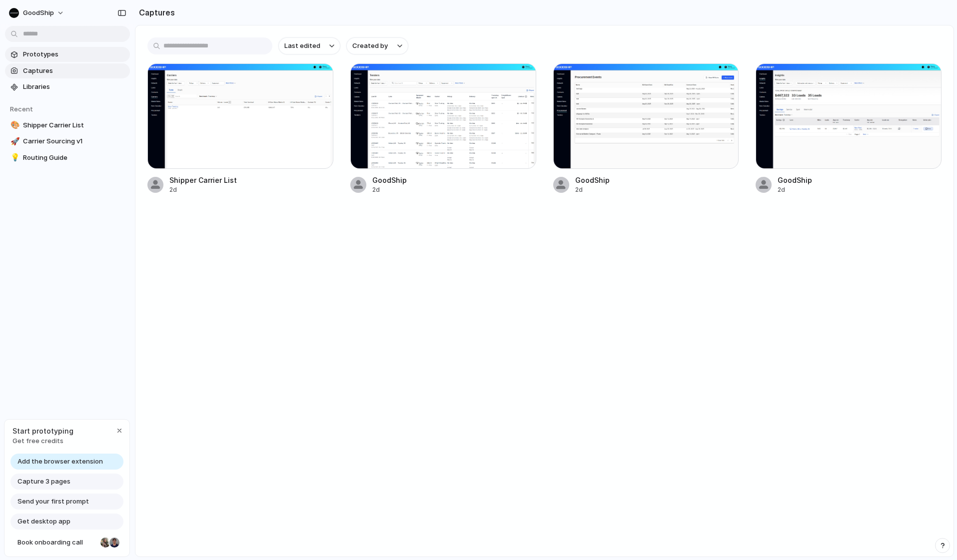  I want to click on a: Add the browser extension, so click(67, 462).